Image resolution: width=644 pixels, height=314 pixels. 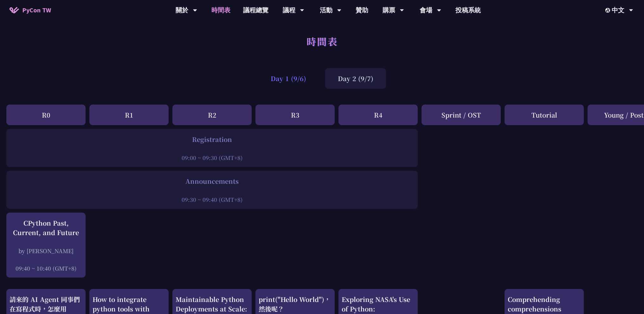 What do you see at coordinates (129, 115) in the screenshot?
I see `div: R1` at bounding box center [129, 115].